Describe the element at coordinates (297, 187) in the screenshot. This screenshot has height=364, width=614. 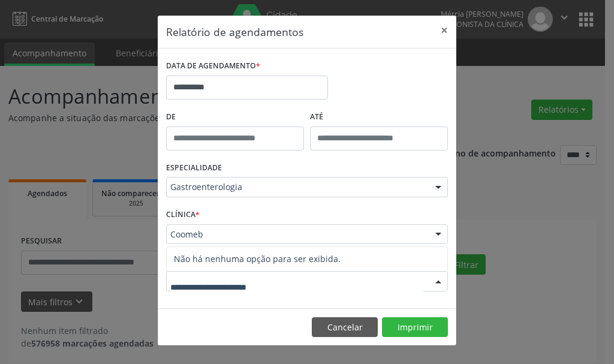
I see `span: Gastroenterologia` at that location.